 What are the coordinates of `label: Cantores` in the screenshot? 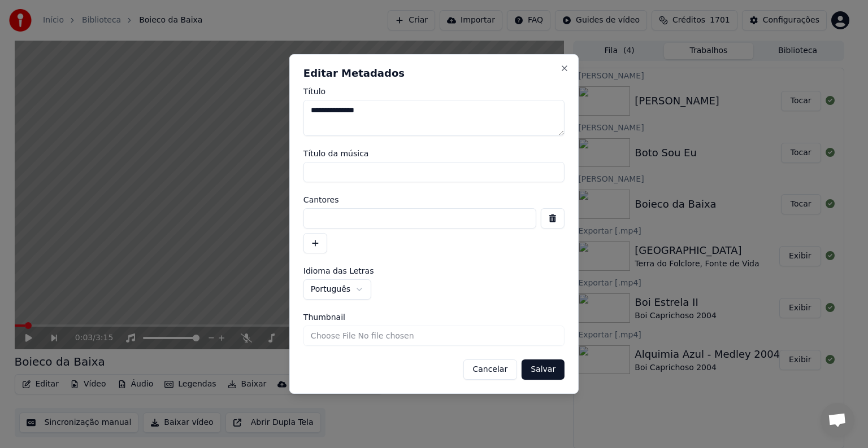 It's located at (434, 200).